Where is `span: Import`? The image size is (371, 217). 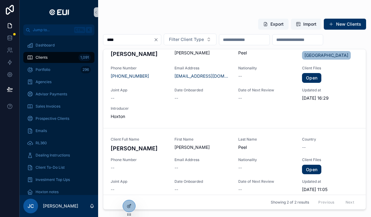 span: Import is located at coordinates (309, 24).